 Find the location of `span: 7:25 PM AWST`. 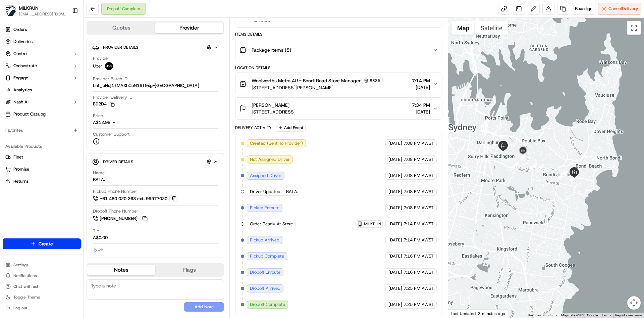

span: 7:25 PM AWST is located at coordinates (418, 288).